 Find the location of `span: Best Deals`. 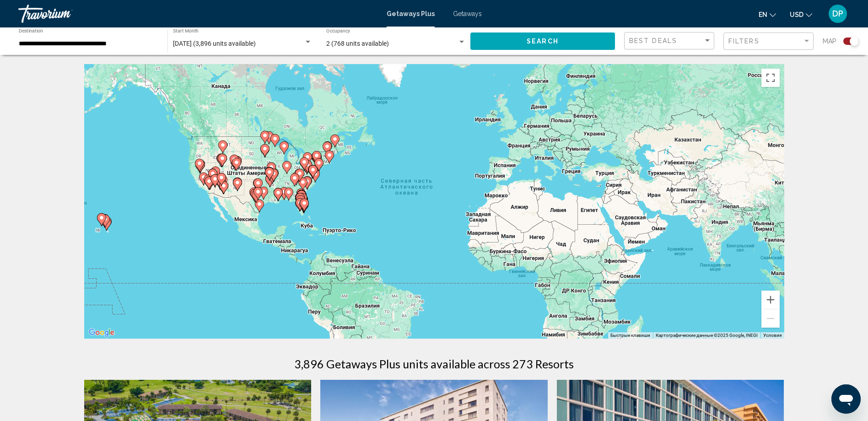

span: Best Deals is located at coordinates (653, 41).